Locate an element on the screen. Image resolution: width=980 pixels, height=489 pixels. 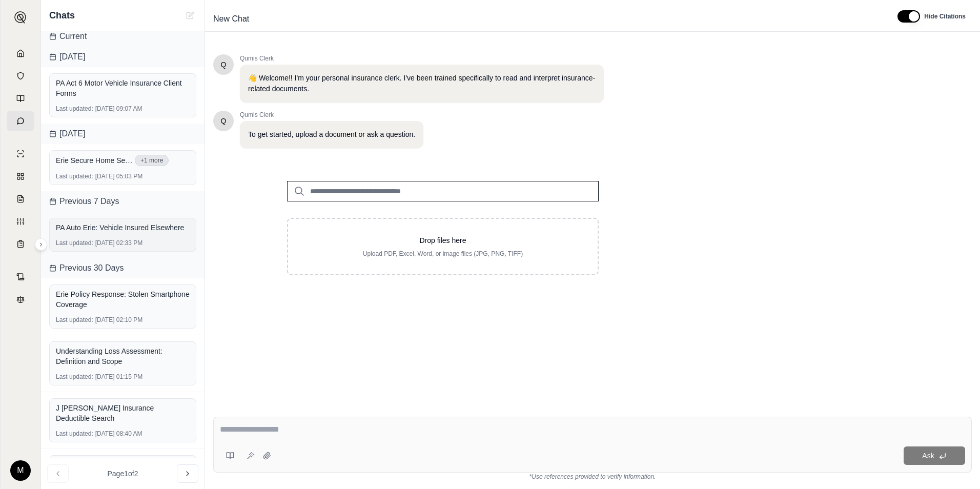
button: New Chat is located at coordinates (190, 15).